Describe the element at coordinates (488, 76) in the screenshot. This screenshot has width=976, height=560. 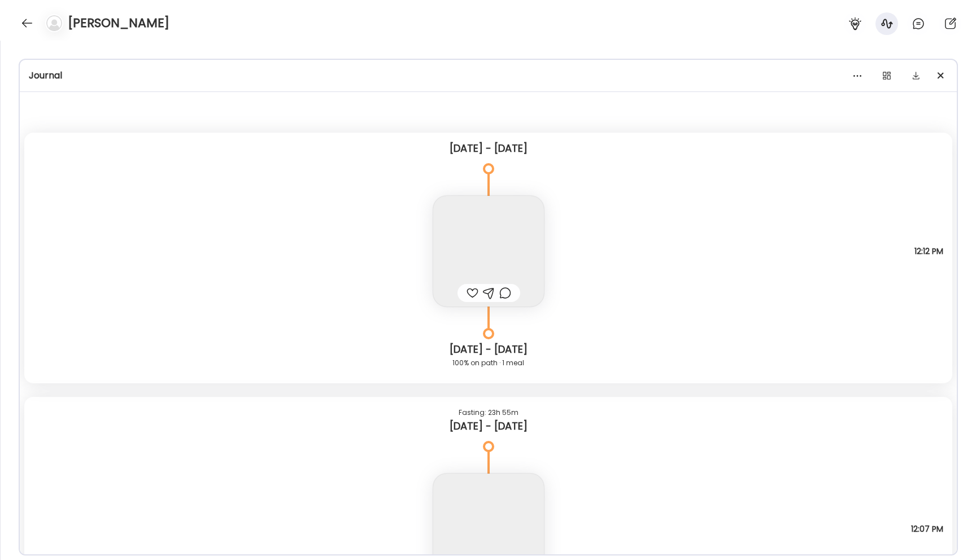
I see `div: Journal` at that location.